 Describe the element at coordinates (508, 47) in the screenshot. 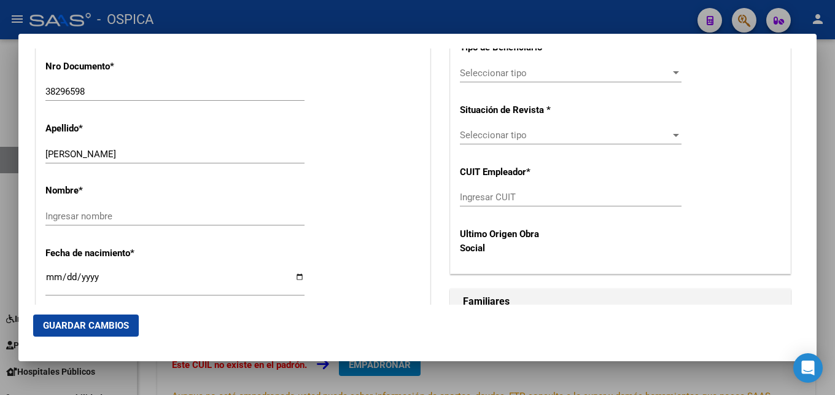

I see `p: Tipo de Beneficiario *` at that location.